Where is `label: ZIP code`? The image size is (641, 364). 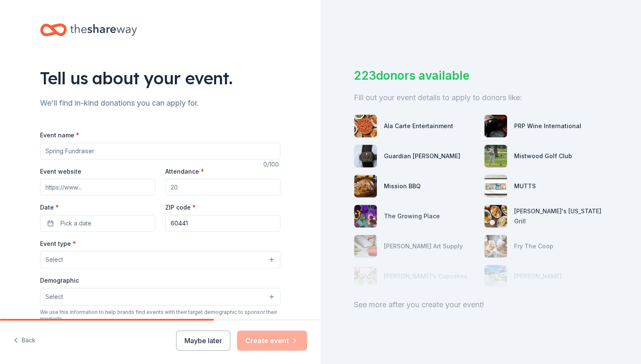 label: ZIP code is located at coordinates (180, 208).